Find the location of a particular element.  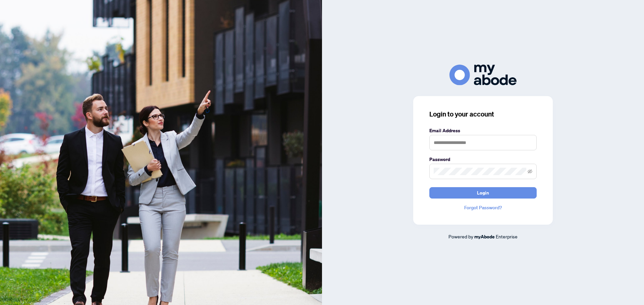

label: Email Address is located at coordinates (483, 131).